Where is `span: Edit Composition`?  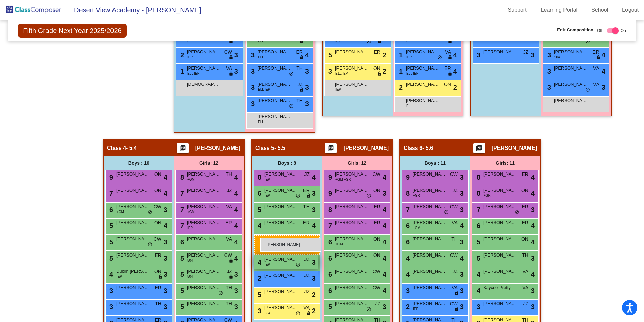 span: Edit Composition is located at coordinates (575, 30).